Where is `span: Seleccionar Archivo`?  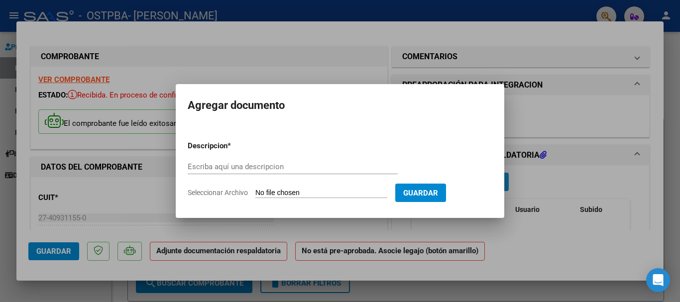
span: Seleccionar Archivo is located at coordinates (218, 193).